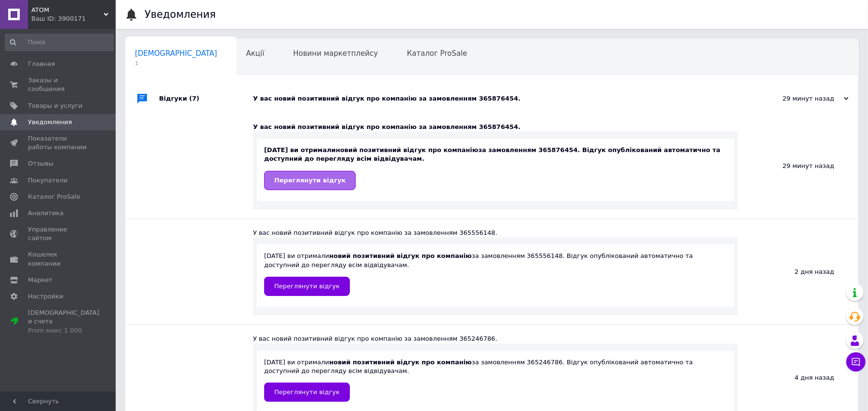 Image resolution: width=868 pixels, height=411 pixels. I want to click on span: ATOM, so click(68, 10).